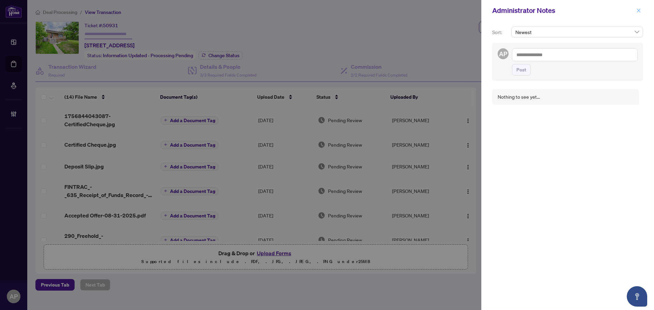 This screenshot has width=654, height=310. What do you see at coordinates (521, 70) in the screenshot?
I see `button: Post` at bounding box center [521, 70].